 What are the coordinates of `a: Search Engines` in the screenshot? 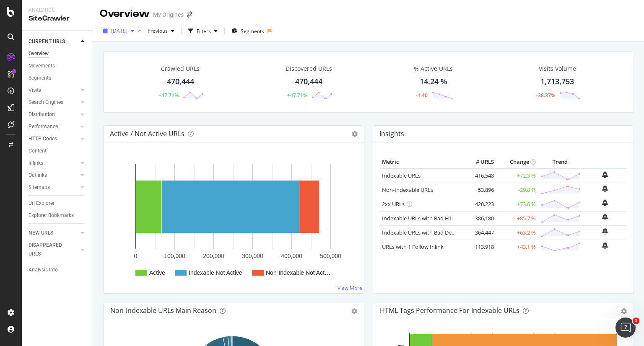 It's located at (53, 102).